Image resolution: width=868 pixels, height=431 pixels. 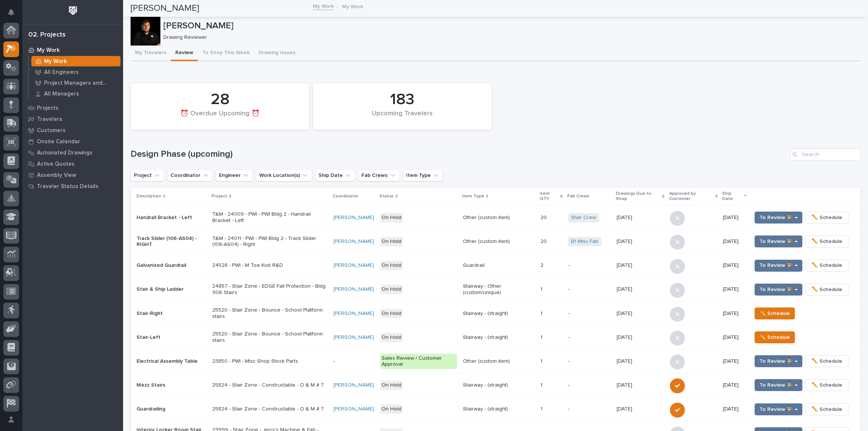 I want to click on p: Assembly View, so click(x=57, y=175).